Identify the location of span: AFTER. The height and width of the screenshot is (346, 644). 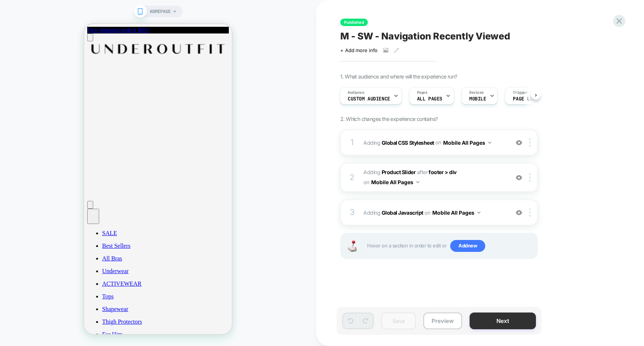
(422, 172).